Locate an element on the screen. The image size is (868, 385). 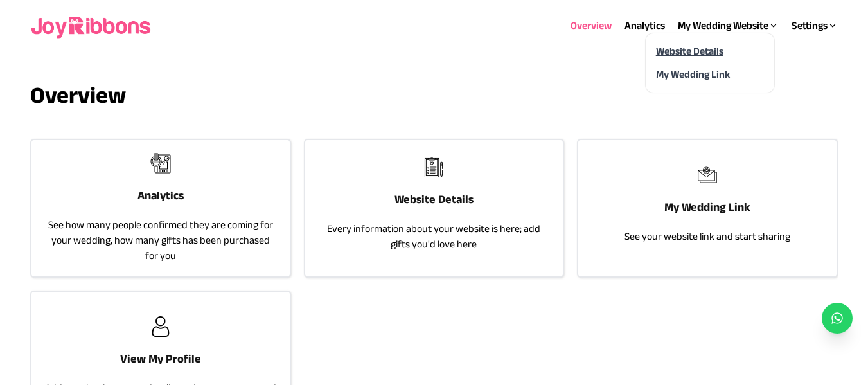
div: Settings is located at coordinates (815, 26).